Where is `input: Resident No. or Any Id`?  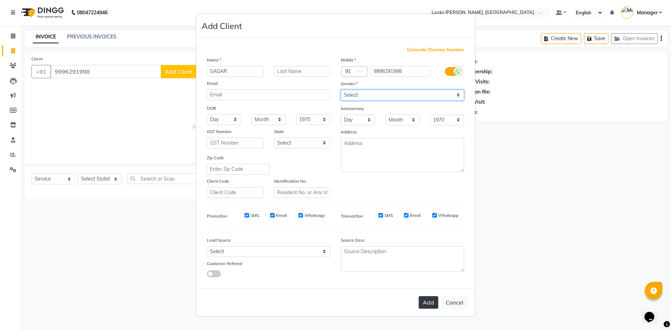 input: Resident No. or Any Id is located at coordinates (302, 193).